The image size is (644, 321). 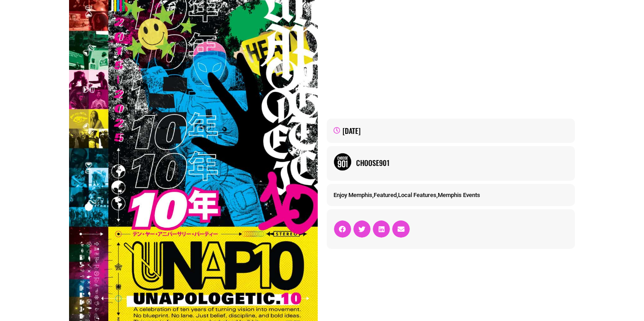 What do you see at coordinates (462, 163) in the screenshot?
I see `a: Choose901` at bounding box center [462, 163].